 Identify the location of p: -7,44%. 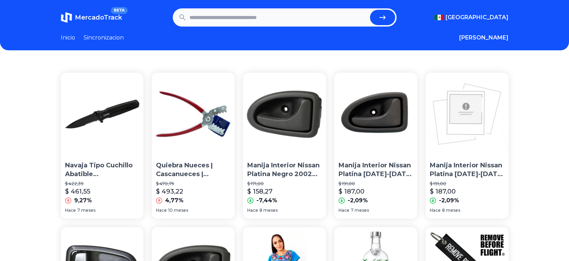
(267, 201).